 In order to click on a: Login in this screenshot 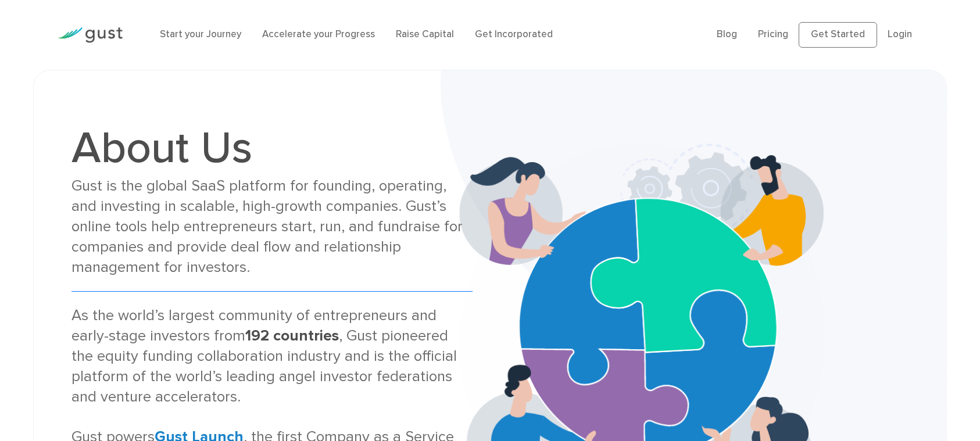, I will do `click(899, 35)`.